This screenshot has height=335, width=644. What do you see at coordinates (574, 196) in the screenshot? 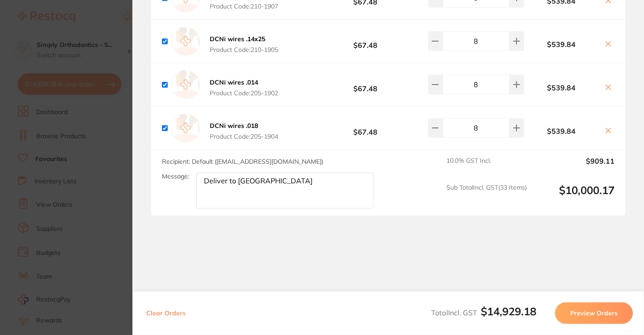
I see `output: $10,000.17` at bounding box center [574, 196].